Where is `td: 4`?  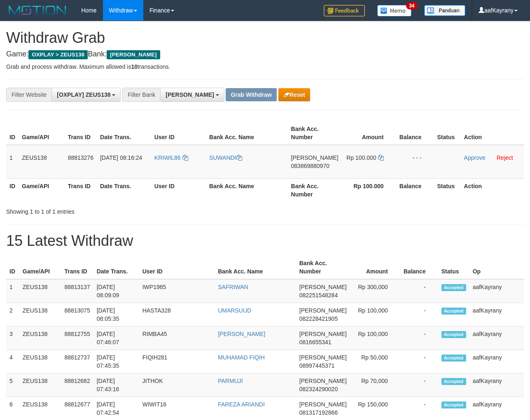
td: 4 is located at coordinates (13, 361).